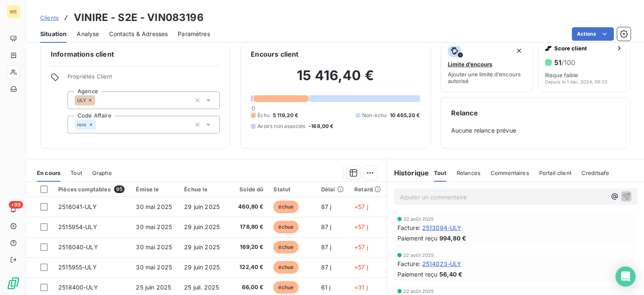 The width and height of the screenshot is (644, 295). Describe the element at coordinates (442, 228) in the screenshot. I see `span: 2513094-ULY` at that location.